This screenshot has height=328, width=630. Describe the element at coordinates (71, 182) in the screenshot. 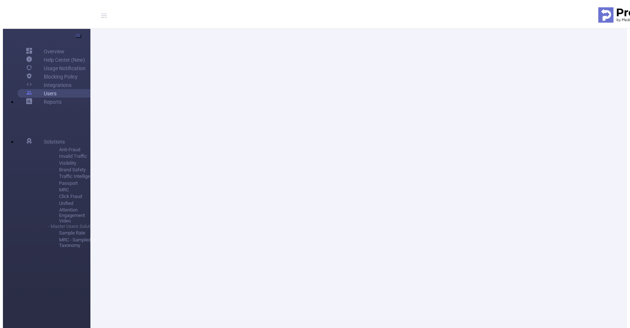

I see `span: Passport` at that location.